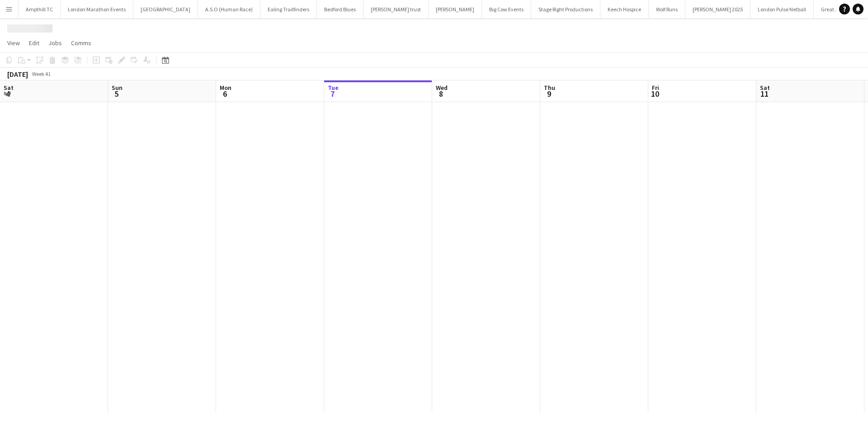 Image resolution: width=868 pixels, height=427 pixels. I want to click on button: Bedford Blues, so click(340, 9).